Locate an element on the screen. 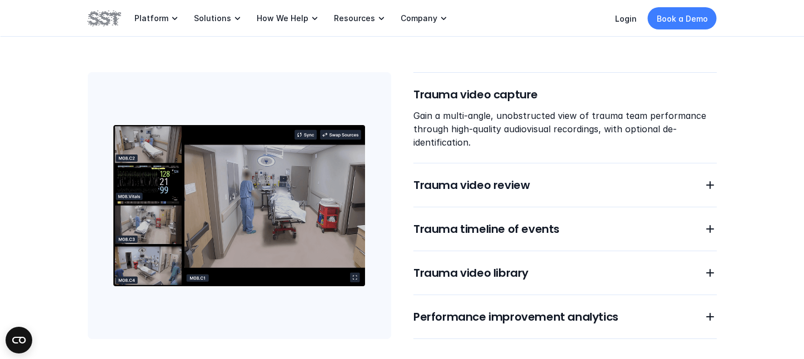 Image resolution: width=804 pixels, height=359 pixels. h6: Trauma timeline of events is located at coordinates (552, 229).